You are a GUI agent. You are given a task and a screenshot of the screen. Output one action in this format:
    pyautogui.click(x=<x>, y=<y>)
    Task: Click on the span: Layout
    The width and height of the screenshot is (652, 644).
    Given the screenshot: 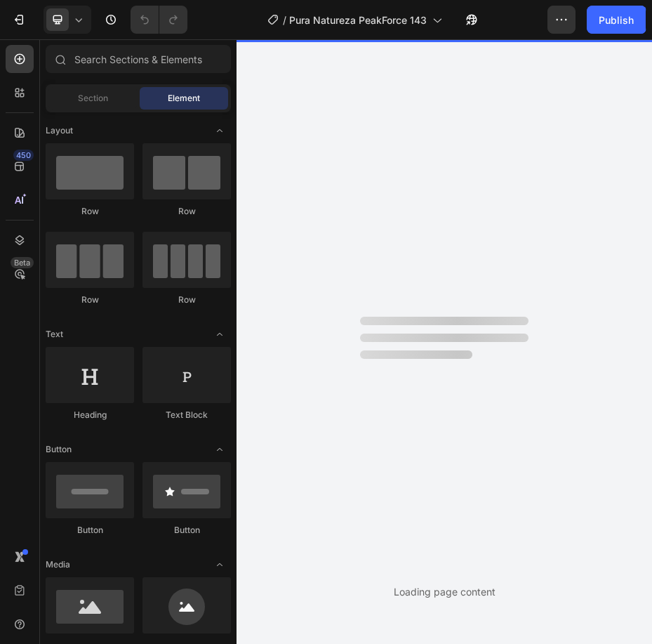 What is the action you would take?
    pyautogui.click(x=59, y=130)
    